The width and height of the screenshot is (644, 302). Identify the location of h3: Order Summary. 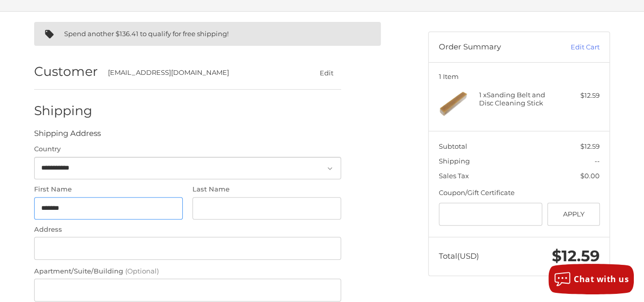
(493, 48).